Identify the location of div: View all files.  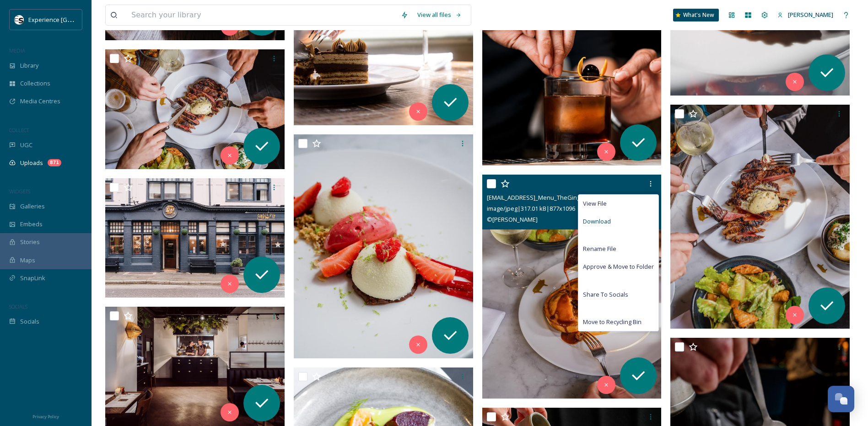
(439, 15).